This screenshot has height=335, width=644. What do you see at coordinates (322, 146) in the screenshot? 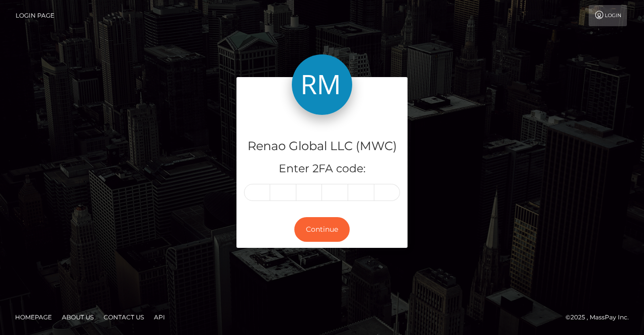
I see `h4: Renao Global LLC (MWC)` at bounding box center [322, 146].